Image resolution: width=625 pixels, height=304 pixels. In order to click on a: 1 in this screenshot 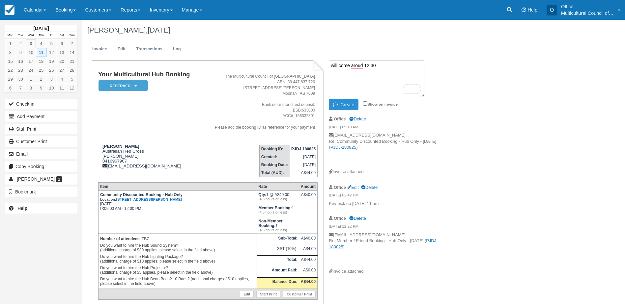, I will do `click(31, 79)`.